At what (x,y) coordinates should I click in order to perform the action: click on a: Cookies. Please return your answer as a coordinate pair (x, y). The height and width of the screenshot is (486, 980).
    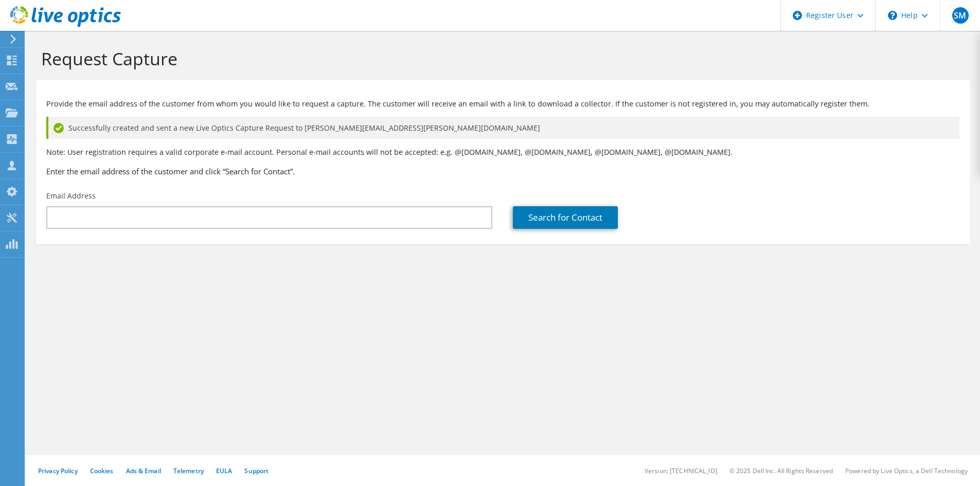
    Looking at the image, I should click on (102, 471).